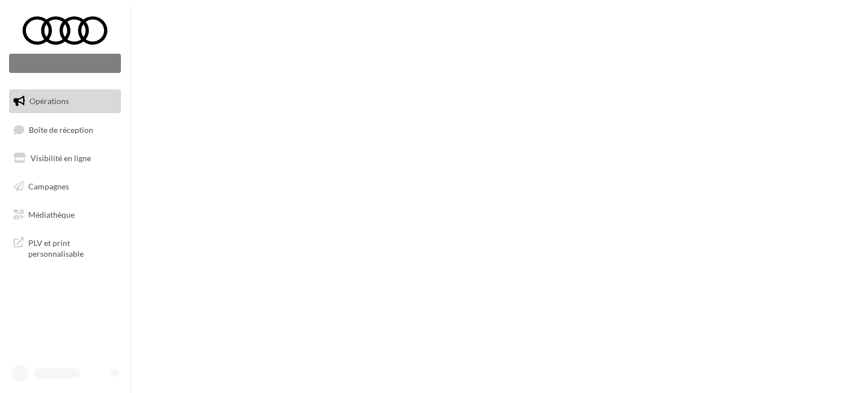  I want to click on span: Opérations, so click(49, 100).